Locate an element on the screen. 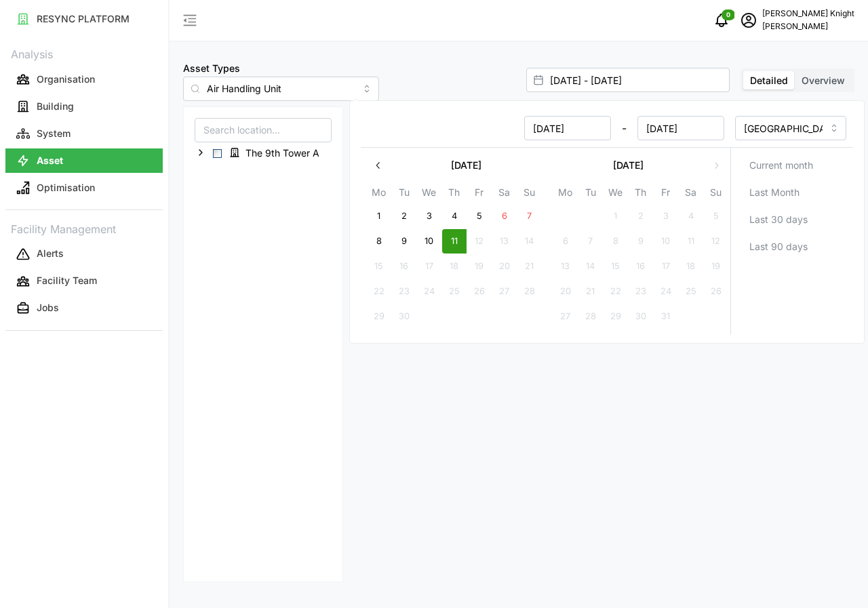  button: 17 September 2025 is located at coordinates (430, 266).